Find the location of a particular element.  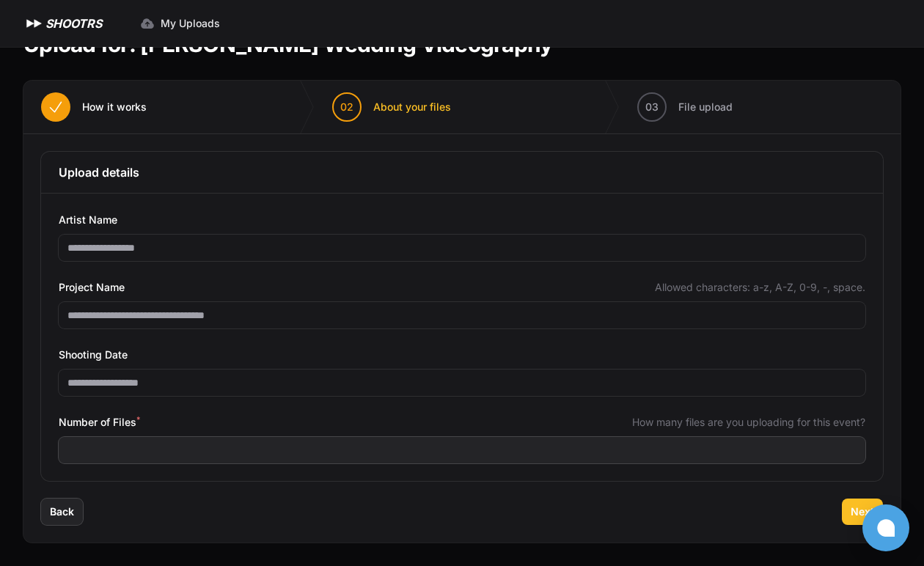

span: My Uploads is located at coordinates (190, 24).